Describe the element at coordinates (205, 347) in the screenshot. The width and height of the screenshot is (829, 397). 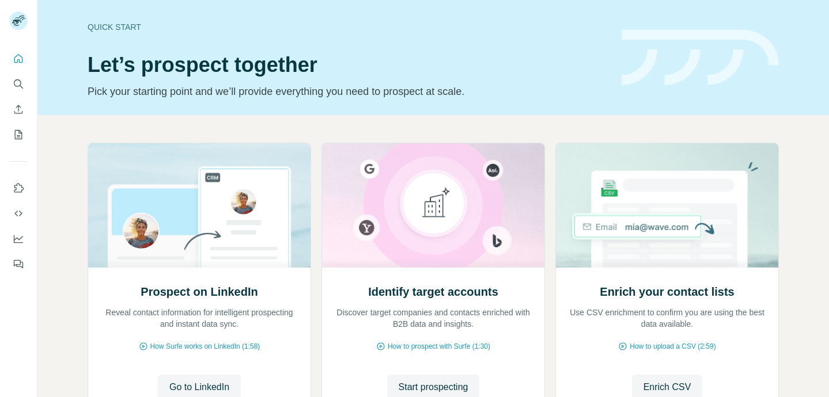
I see `span: How Surfe works on LinkedIn (1:58)` at that location.